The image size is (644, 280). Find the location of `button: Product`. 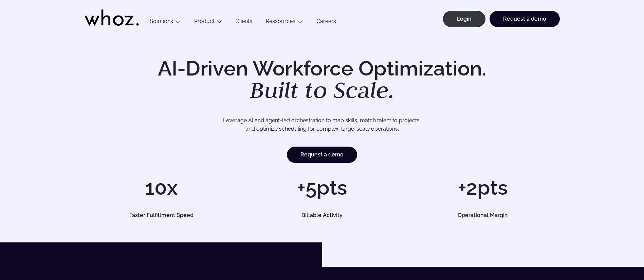

button: Product is located at coordinates (208, 22).